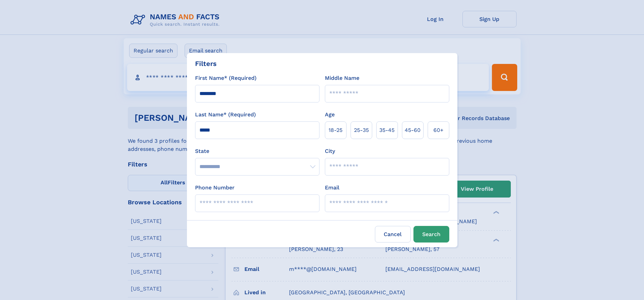 Image resolution: width=644 pixels, height=300 pixels. I want to click on span: 35‑45, so click(387, 130).